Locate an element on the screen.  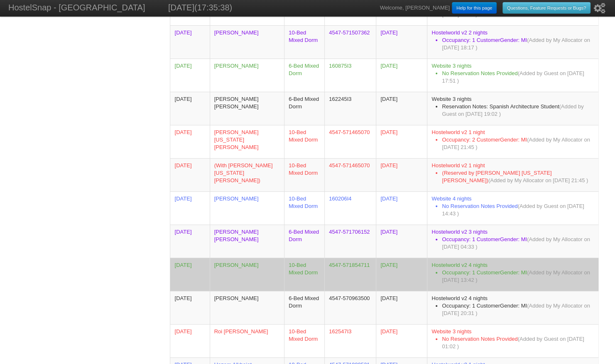
td: 4547-571854711 is located at coordinates (350, 274).